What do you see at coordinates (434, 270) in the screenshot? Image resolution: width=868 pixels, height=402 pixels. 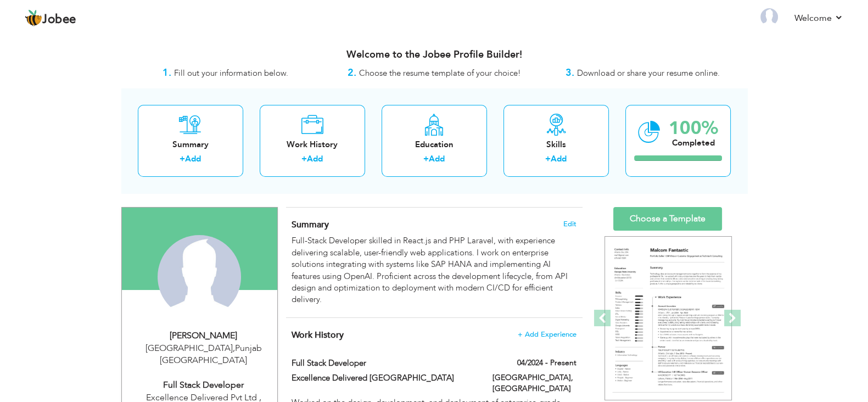 I see `div: Full-Stack Developer skilled in React.js and PHP Laravel, with experience delivering scalable, us...` at bounding box center [434, 270].